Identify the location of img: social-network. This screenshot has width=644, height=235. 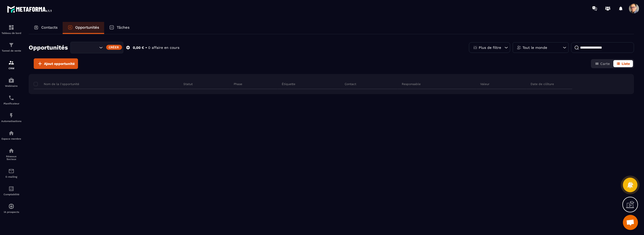
(11, 151).